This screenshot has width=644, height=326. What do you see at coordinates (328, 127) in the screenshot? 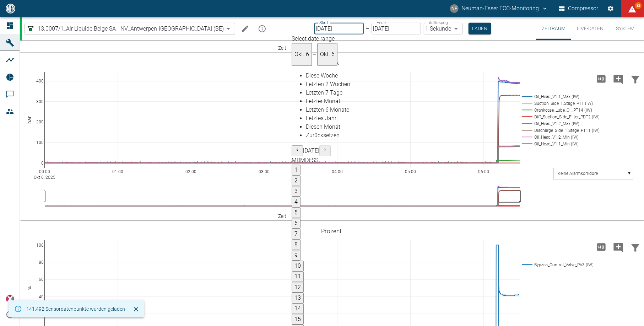
I see `div: Diesen Monat` at bounding box center [328, 127].